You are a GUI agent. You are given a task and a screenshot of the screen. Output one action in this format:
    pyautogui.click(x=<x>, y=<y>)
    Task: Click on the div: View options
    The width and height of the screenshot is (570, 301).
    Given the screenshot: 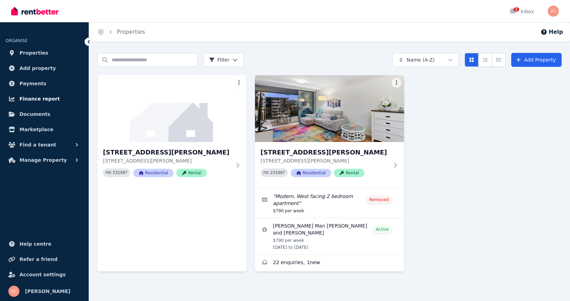 What is the action you would take?
    pyautogui.click(x=485, y=60)
    